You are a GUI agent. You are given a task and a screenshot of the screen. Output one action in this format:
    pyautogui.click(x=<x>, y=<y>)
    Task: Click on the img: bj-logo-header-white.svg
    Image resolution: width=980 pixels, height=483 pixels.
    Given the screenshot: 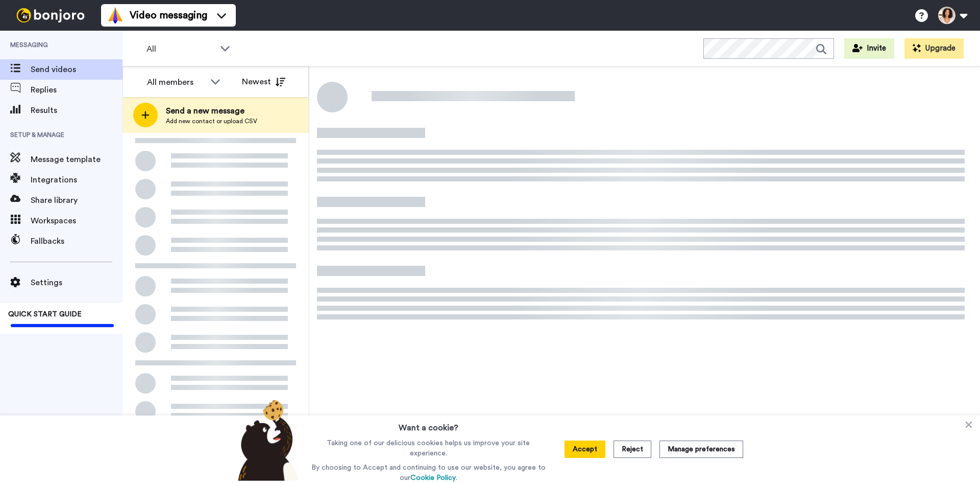 What is the action you would take?
    pyautogui.click(x=51, y=15)
    